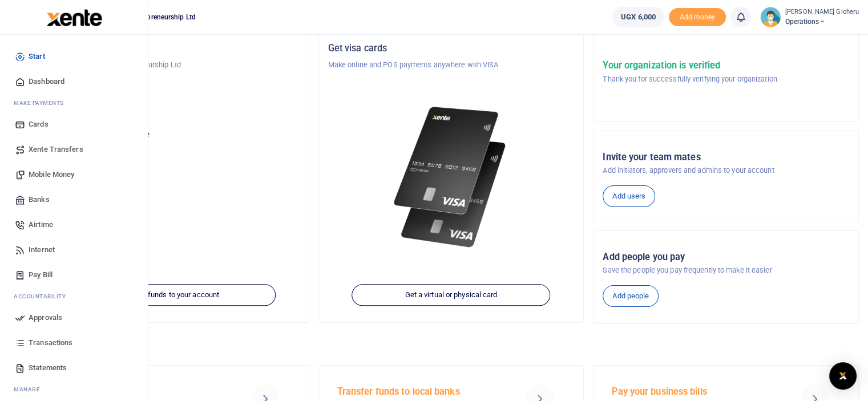 Image resolution: width=868 pixels, height=401 pixels. Describe the element at coordinates (38, 200) in the screenshot. I see `span: Banks` at that location.